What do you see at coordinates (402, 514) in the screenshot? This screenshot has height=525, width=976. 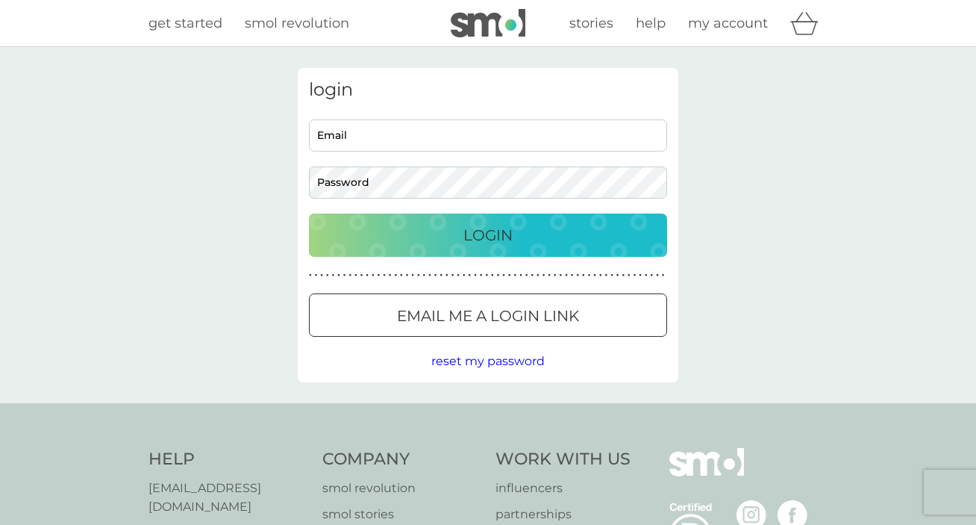 I see `a: smol stories` at bounding box center [402, 514].